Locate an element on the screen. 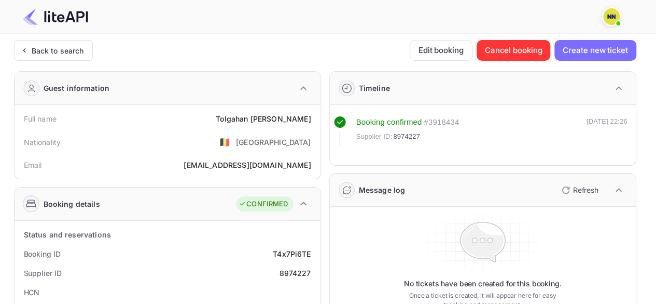  div: Status and reservations is located at coordinates (67, 234).